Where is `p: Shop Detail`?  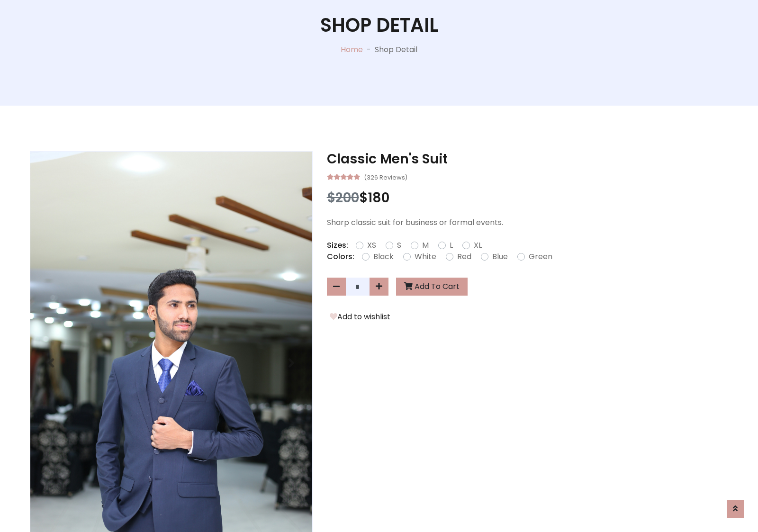 p: Shop Detail is located at coordinates (396, 50).